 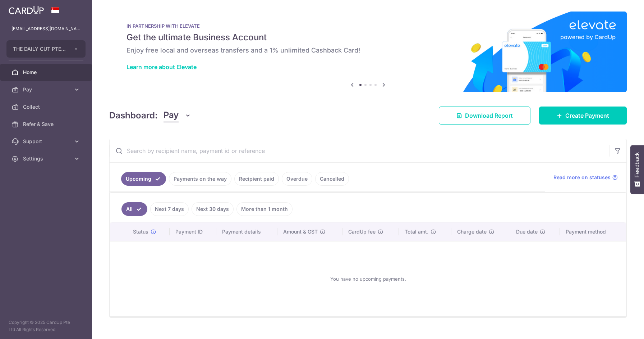 What do you see at coordinates (212, 209) in the screenshot?
I see `a: Next 30 days` at bounding box center [212, 209].